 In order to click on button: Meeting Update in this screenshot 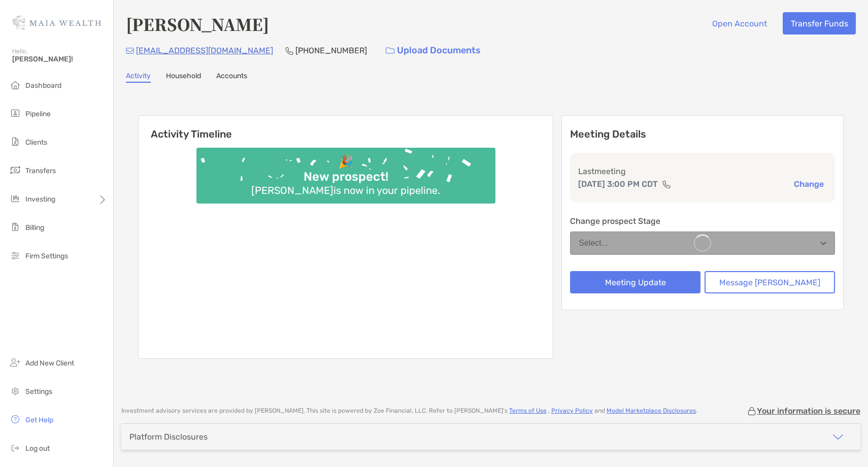, I will do `click(635, 282)`.